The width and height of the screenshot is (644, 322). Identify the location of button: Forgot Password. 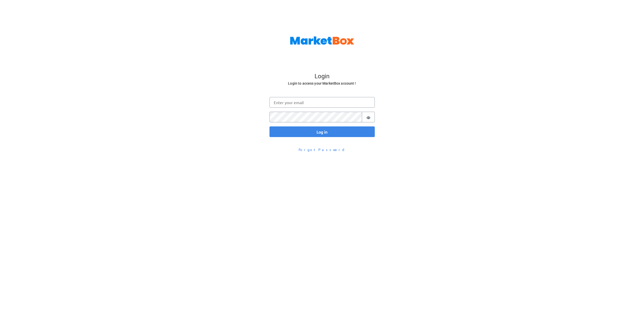
(322, 150).